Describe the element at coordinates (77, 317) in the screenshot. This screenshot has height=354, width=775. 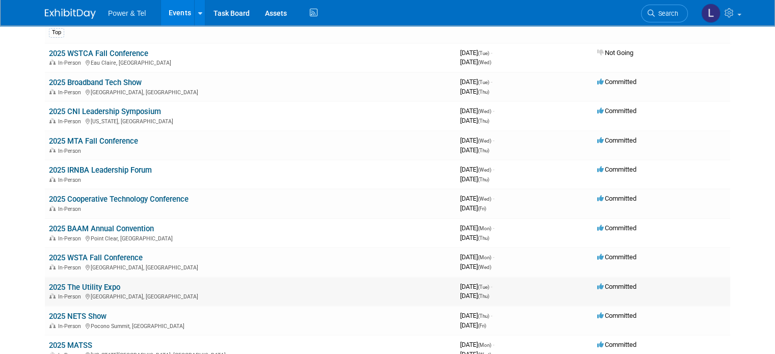
I see `a: 2025 NETS Show` at that location.